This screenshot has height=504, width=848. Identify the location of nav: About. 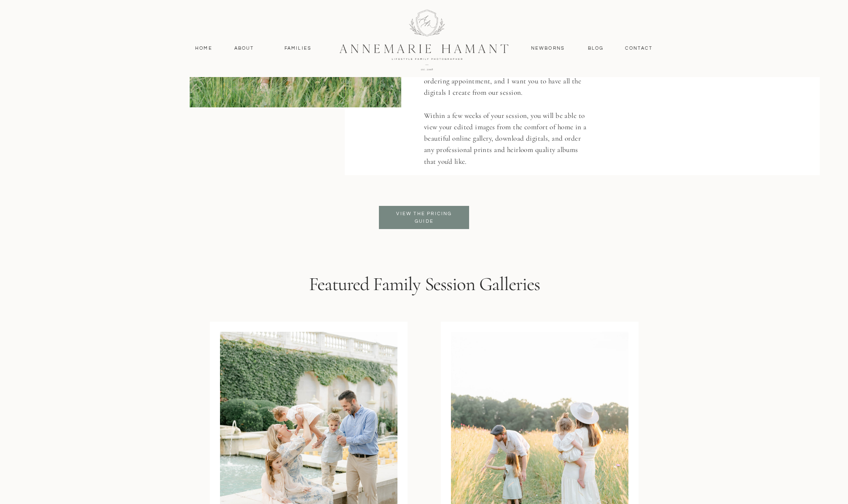
(244, 49).